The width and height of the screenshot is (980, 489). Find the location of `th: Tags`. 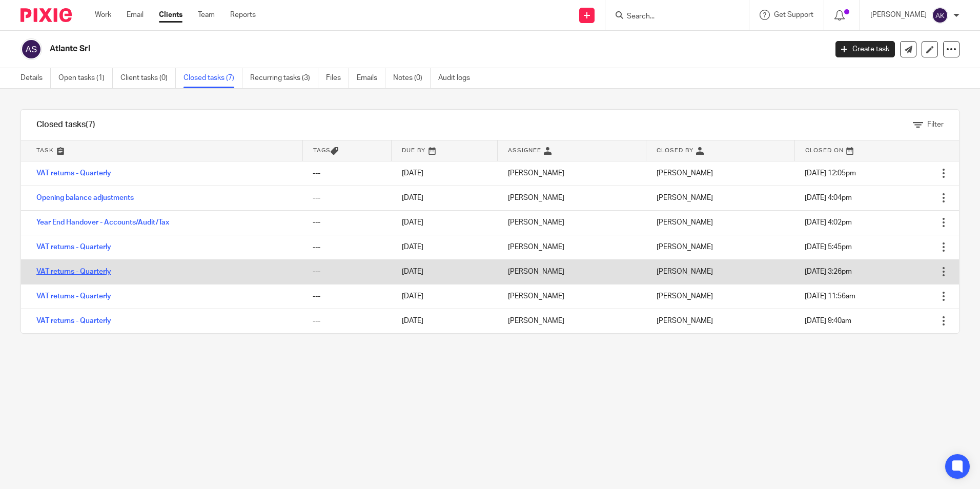

th: Tags is located at coordinates (347, 150).